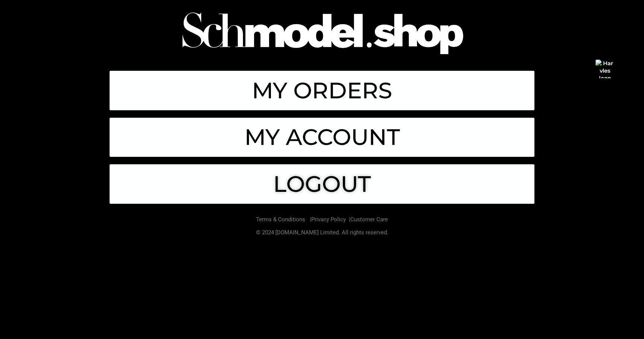  What do you see at coordinates (284, 220) in the screenshot?
I see `a: Terms & Conditions |` at bounding box center [284, 220].